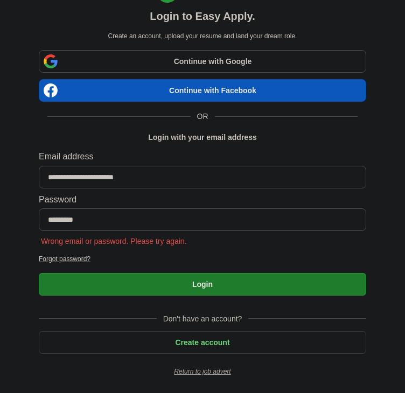 The width and height of the screenshot is (405, 393). Describe the element at coordinates (202, 116) in the screenshot. I see `span: OR` at that location.